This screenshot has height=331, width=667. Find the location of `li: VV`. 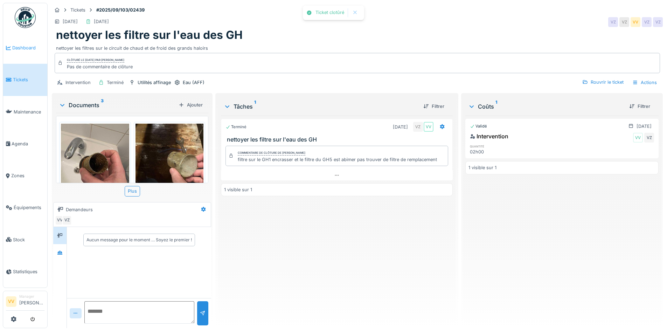

li: VV is located at coordinates (11, 301).